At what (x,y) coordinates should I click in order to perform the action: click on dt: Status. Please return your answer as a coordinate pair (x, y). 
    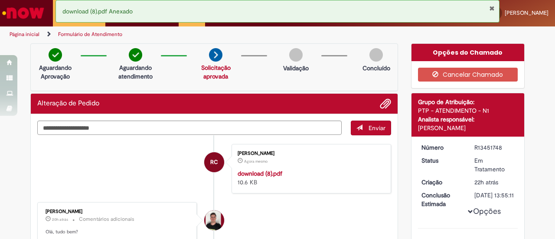
    Looking at the image, I should click on (442, 161).